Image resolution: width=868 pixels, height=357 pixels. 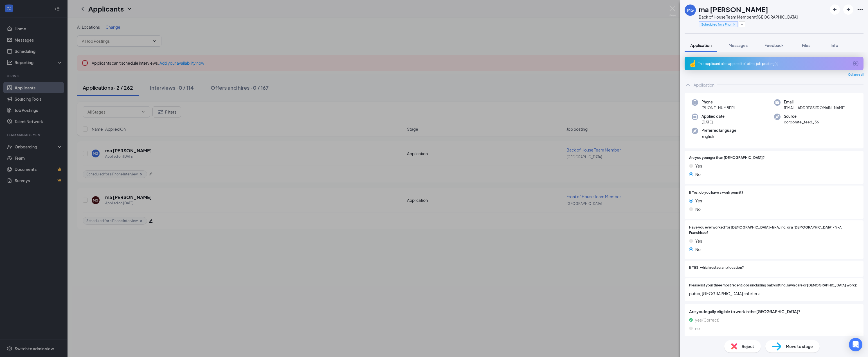 What do you see at coordinates (855, 344) in the screenshot?
I see `div: Open Intercom Messenger` at bounding box center [855, 344].